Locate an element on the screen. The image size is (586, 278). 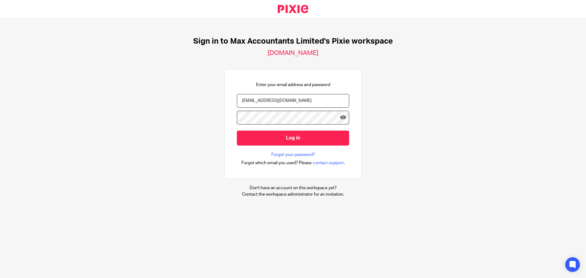
p: Don't have an account on this workspace yet? is located at coordinates (293, 188).